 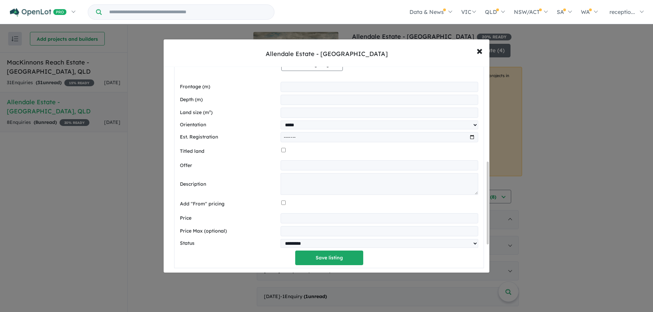 What do you see at coordinates (229, 87) in the screenshot?
I see `label: Frontage (m)` at bounding box center [229, 87].